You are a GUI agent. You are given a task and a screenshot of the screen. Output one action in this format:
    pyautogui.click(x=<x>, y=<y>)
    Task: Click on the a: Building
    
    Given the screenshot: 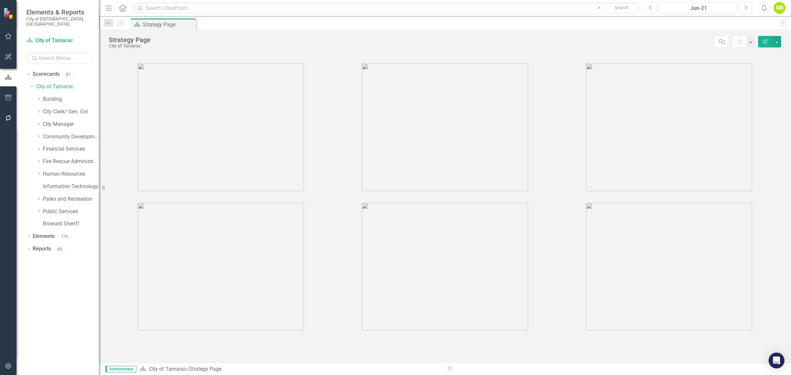 What is the action you would take?
    pyautogui.click(x=71, y=99)
    